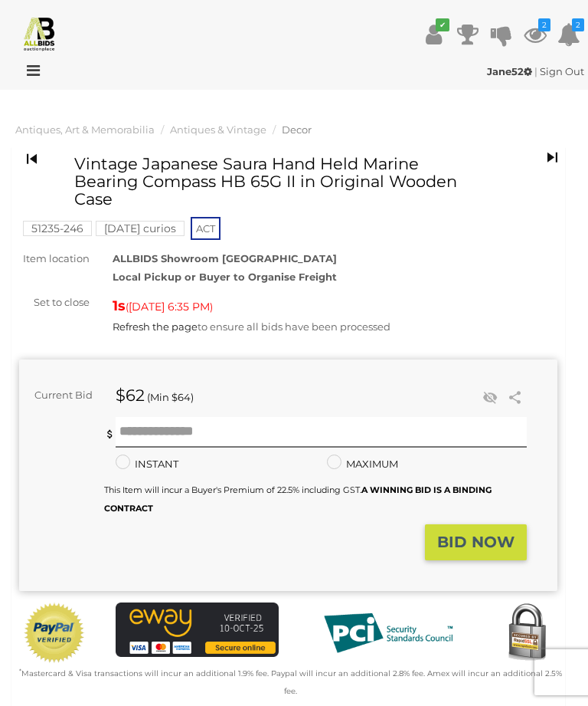  I want to click on span: Antiques & Vintage, so click(218, 129).